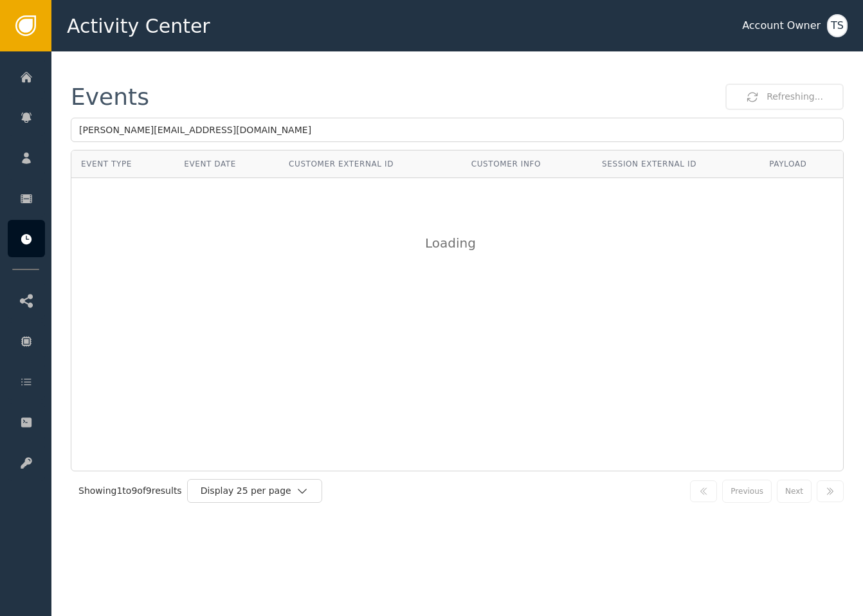 This screenshot has height=616, width=863. What do you see at coordinates (527, 164) in the screenshot?
I see `div: Customer Info` at bounding box center [527, 164].